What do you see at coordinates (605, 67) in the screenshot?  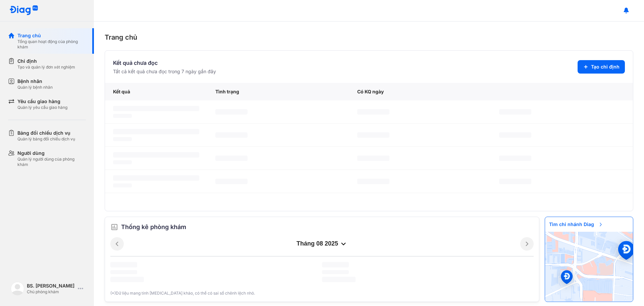 I see `span: Tạo chỉ định` at bounding box center [605, 67].